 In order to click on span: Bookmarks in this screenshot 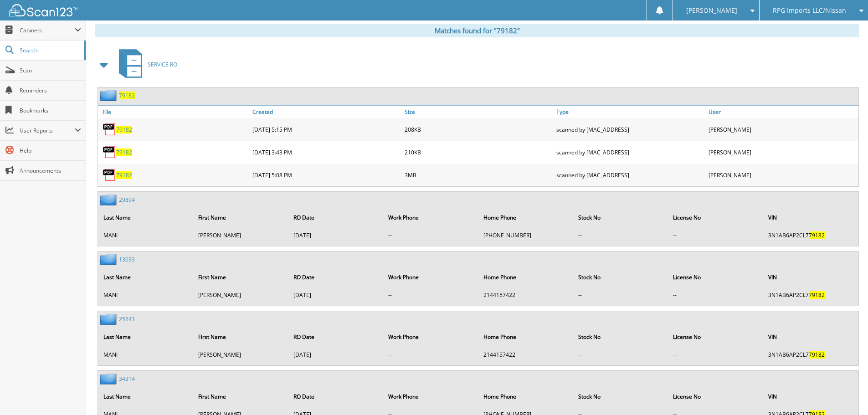, I will do `click(50, 110)`.